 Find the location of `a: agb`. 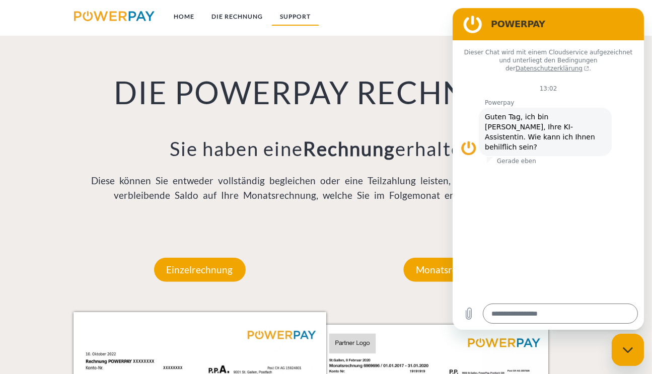

a: agb is located at coordinates (542, 17).